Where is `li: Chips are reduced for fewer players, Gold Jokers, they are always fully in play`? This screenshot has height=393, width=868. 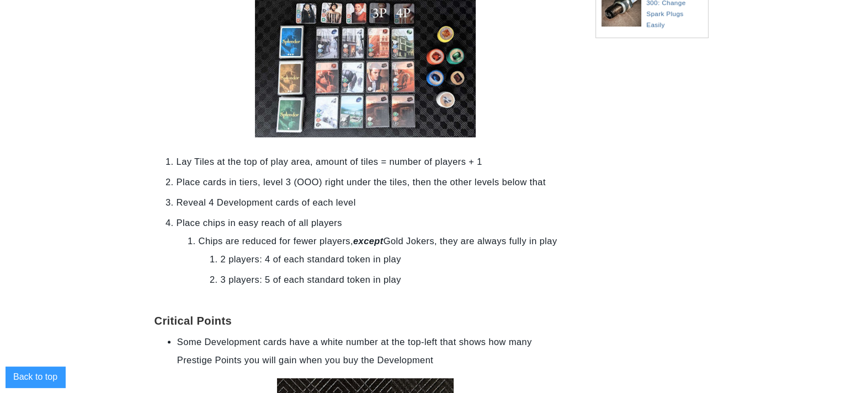 li: Chips are reduced for fewer players, Gold Jokers, they are always fully in play is located at coordinates (387, 260).